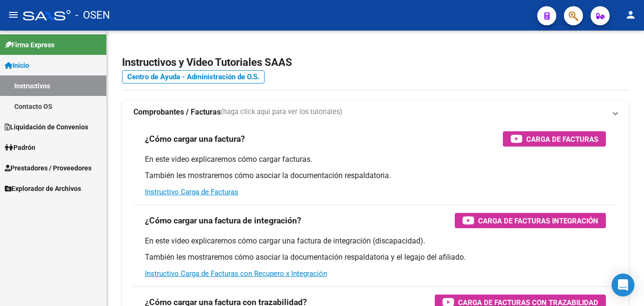  What do you see at coordinates (17, 66) in the screenshot?
I see `span: Inicio` at bounding box center [17, 66].